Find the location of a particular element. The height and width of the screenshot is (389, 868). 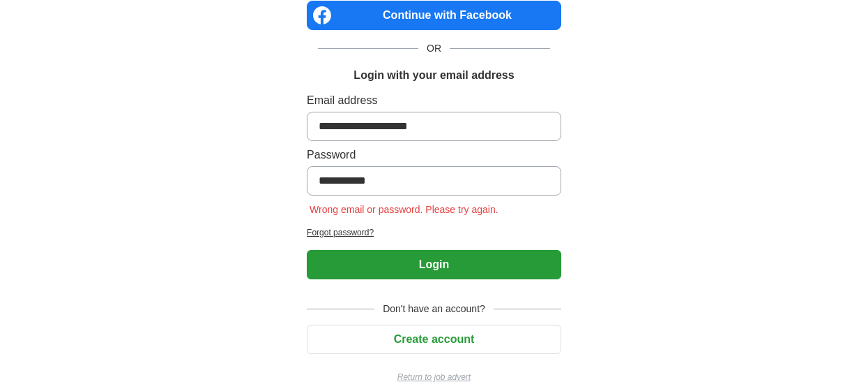

p: Return to job advert is located at coordinates (434, 377).